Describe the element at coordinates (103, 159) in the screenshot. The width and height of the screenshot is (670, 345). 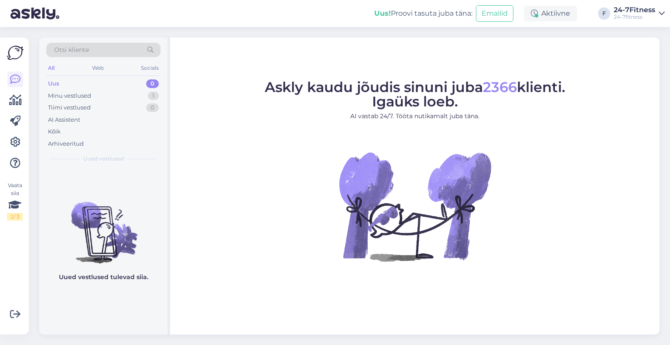
I see `span: Uued vestlused` at that location.